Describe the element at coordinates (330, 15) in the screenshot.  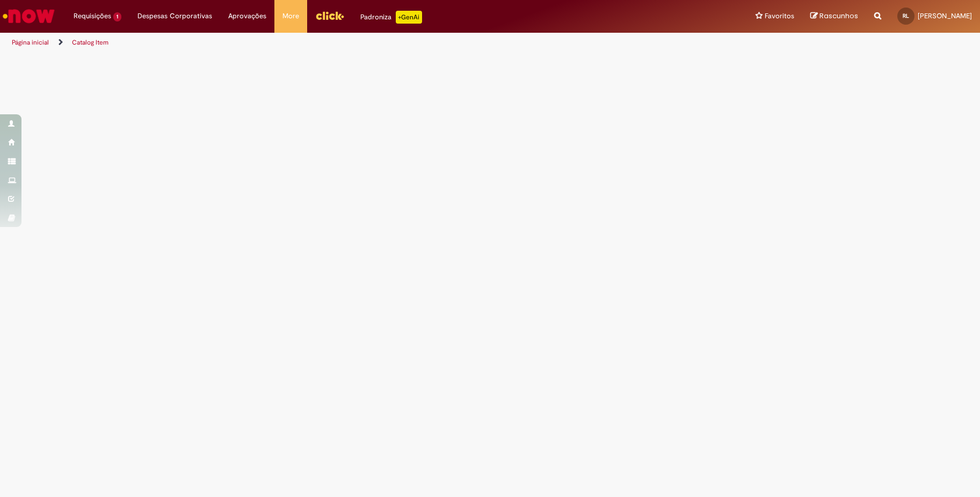
I see `img: click_logo_yellow_360x200.png` at that location.